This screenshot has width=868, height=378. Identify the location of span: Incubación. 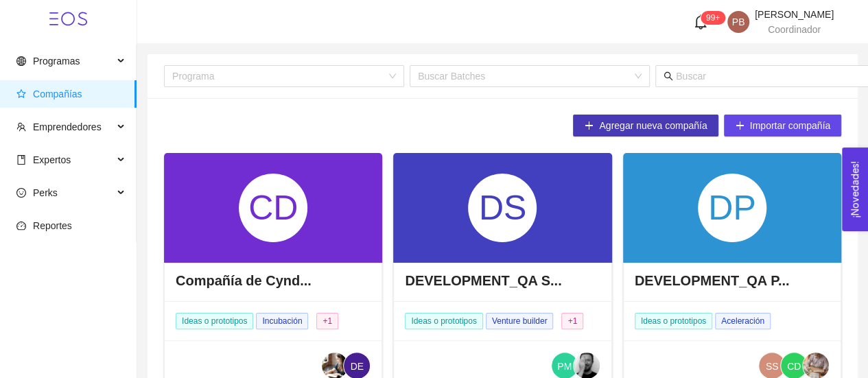
(282, 321).